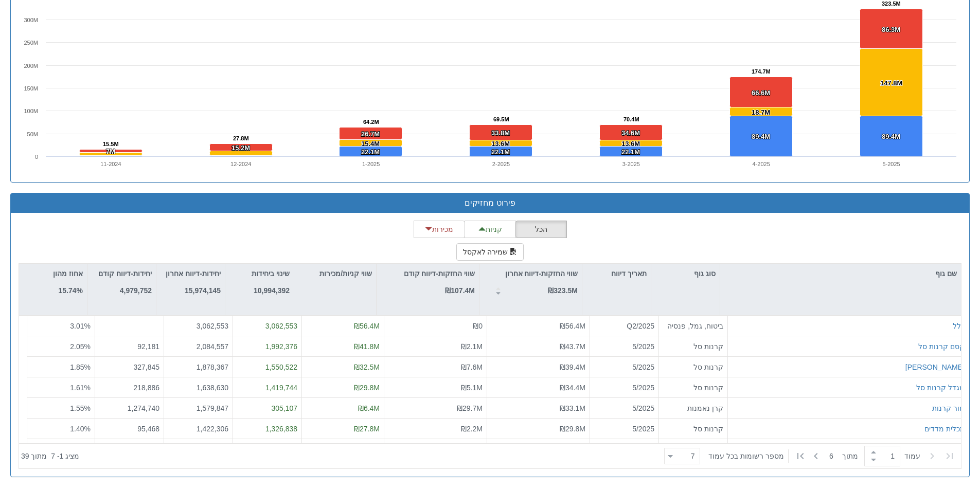 The width and height of the screenshot is (980, 490). What do you see at coordinates (940, 388) in the screenshot?
I see `button: מגדל קרנות סל` at bounding box center [940, 388].